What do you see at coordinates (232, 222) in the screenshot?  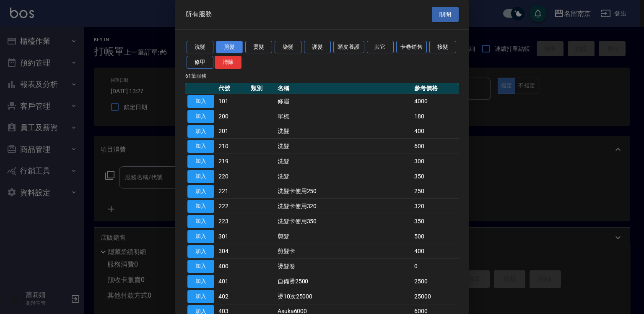 I see `td: 223` at bounding box center [232, 222].